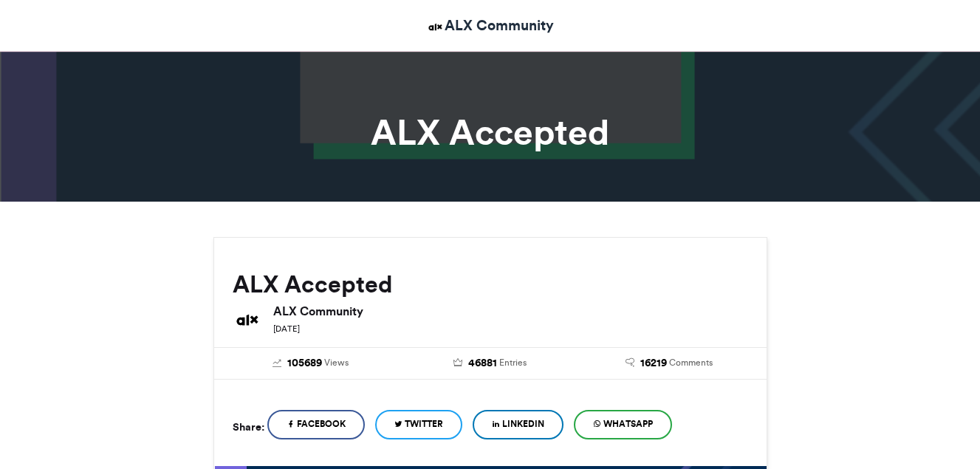 The image size is (980, 469). Describe the element at coordinates (336, 363) in the screenshot. I see `span: Views` at that location.